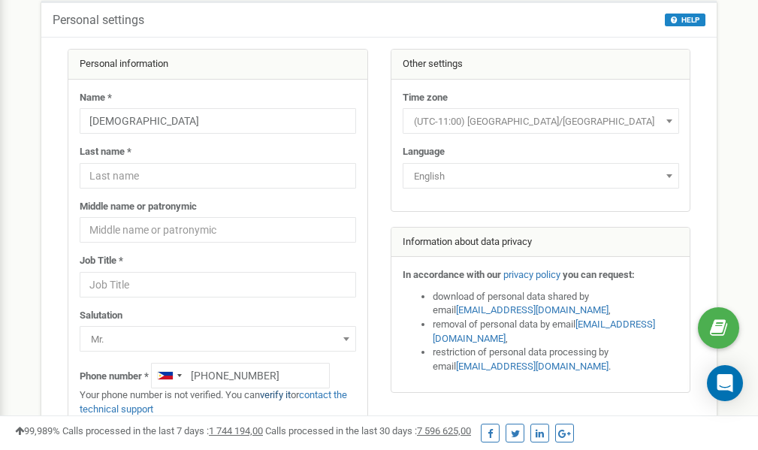  What do you see at coordinates (275, 394) in the screenshot?
I see `a: verify it` at bounding box center [275, 394].